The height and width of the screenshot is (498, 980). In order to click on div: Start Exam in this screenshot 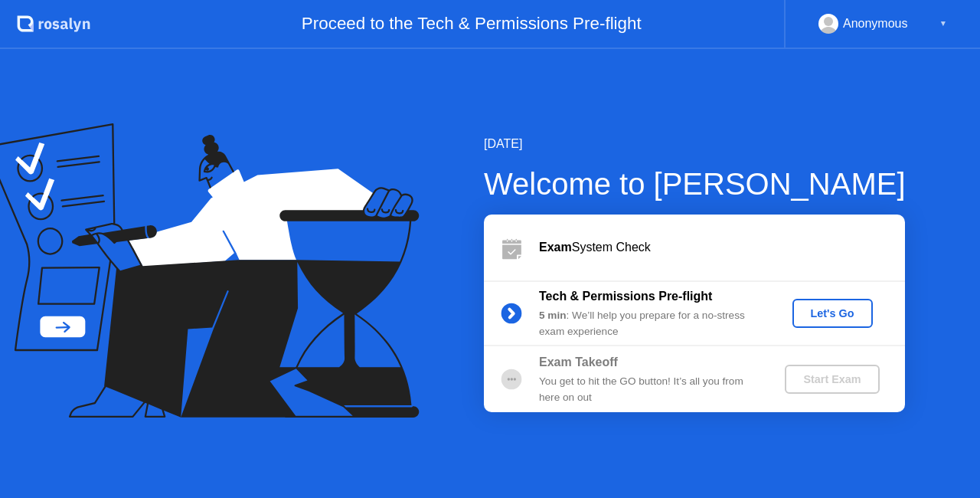, I will do `click(831, 379)`.